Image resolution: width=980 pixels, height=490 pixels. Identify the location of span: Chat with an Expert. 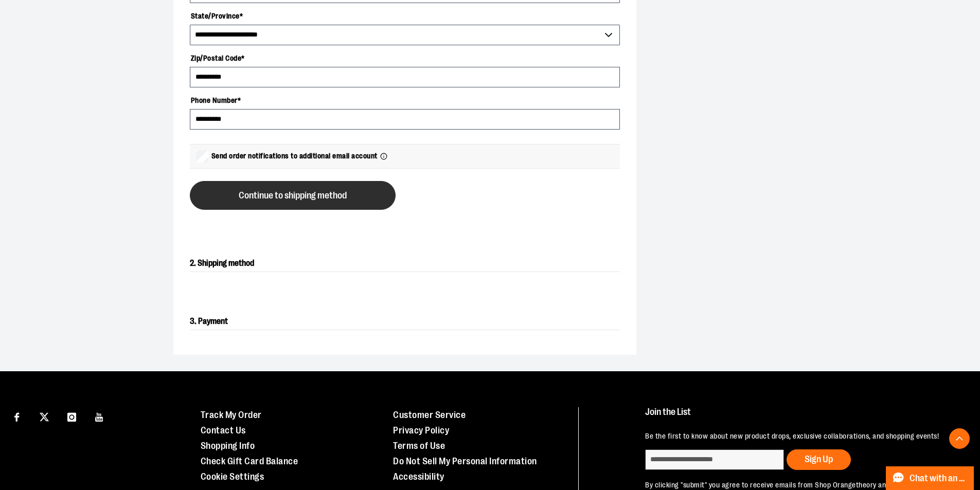
(938, 478).